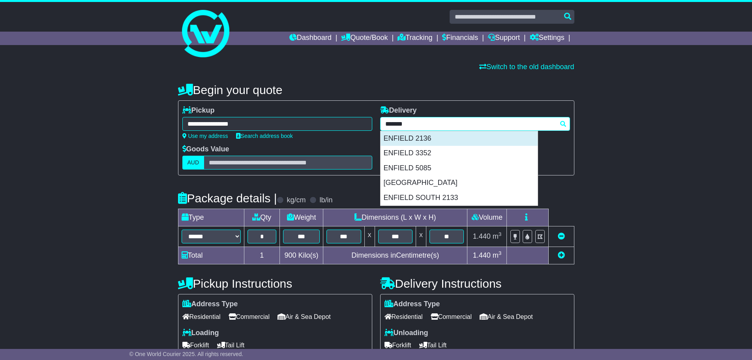  What do you see at coordinates (326, 200) in the screenshot?
I see `label: lb/in` at bounding box center [326, 200].